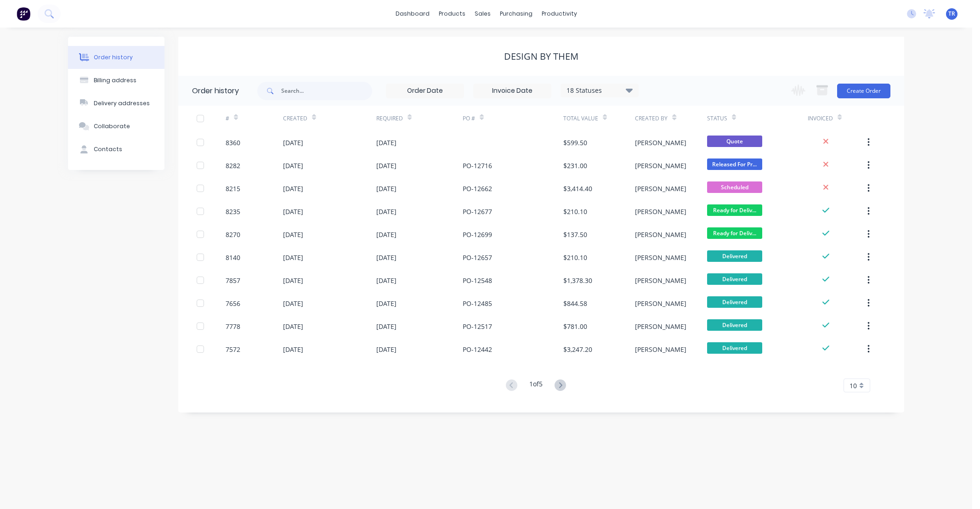  What do you see at coordinates (512, 91) in the screenshot?
I see `input: Invoice Date` at bounding box center [512, 91].